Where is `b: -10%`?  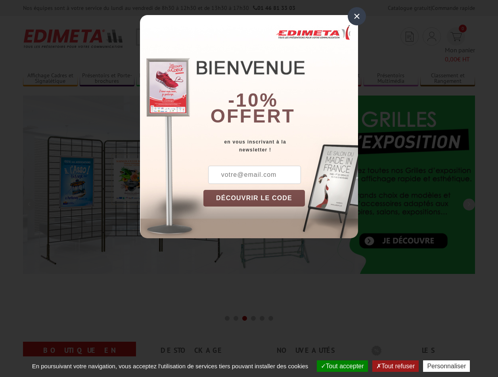 b: -10% is located at coordinates (253, 100).